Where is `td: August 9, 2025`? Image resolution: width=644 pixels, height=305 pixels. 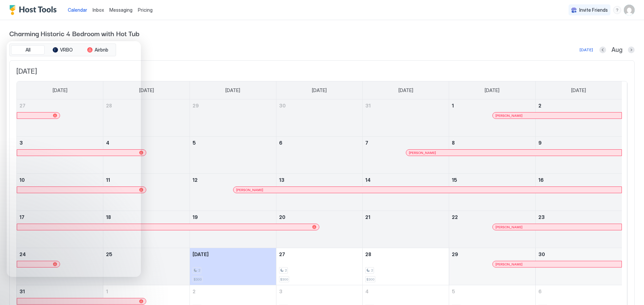
td: August 9, 2025 is located at coordinates (579, 155).